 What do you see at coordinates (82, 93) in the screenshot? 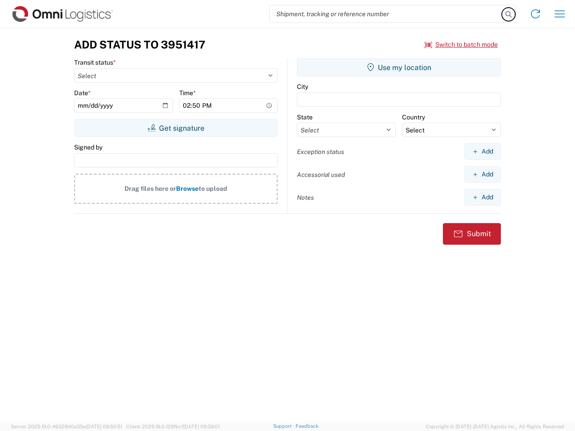
I see `label: Date` at bounding box center [82, 93].